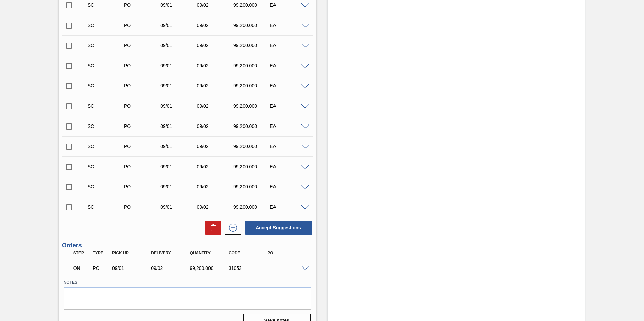 The image size is (644, 321). What do you see at coordinates (249, 268) in the screenshot?
I see `div: 31053` at bounding box center [249, 268].